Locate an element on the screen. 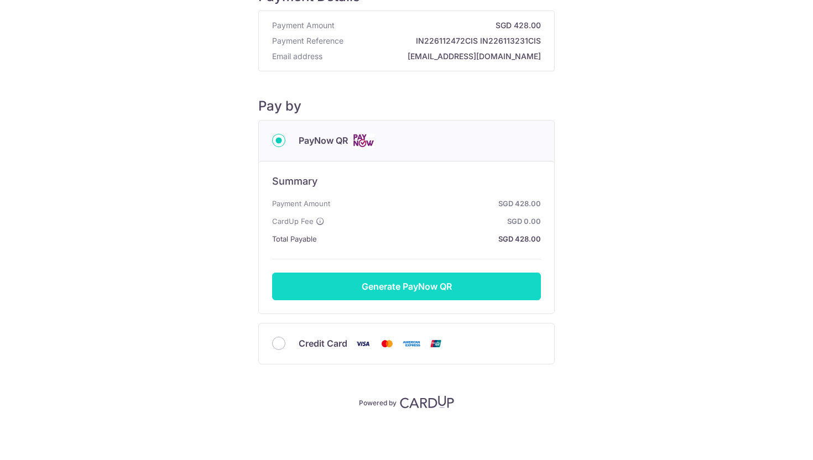  img: CardUp is located at coordinates (427, 402).